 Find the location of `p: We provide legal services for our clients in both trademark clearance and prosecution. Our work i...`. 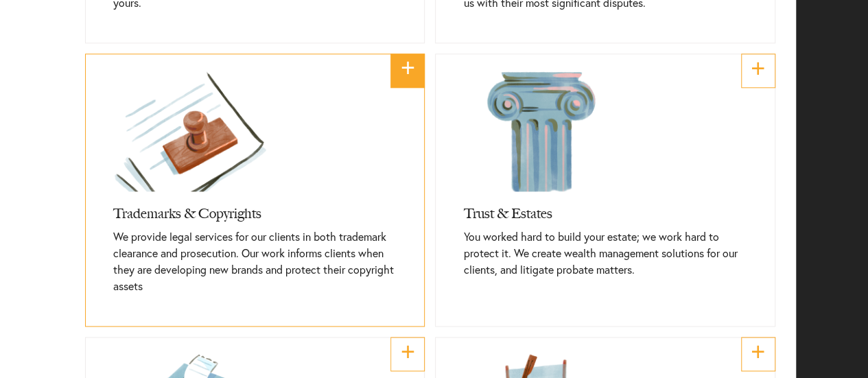

p: We provide legal services for our clients in both trademark clearance and prosecution. Our work i... is located at coordinates (254, 262).